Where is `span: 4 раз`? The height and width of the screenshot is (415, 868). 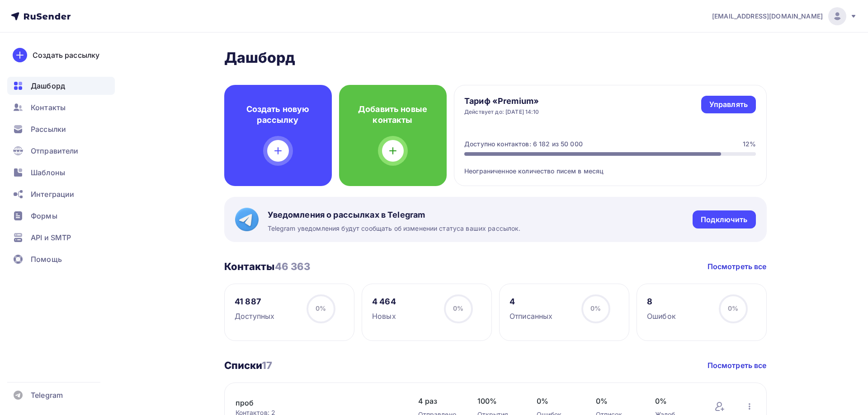
span: 4 раз is located at coordinates (439, 401).